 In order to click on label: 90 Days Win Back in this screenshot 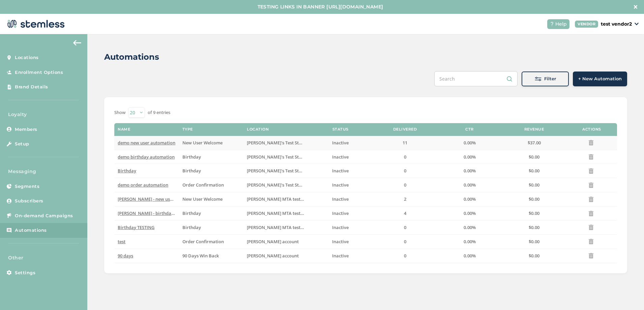, I will do `click(211, 256)`.